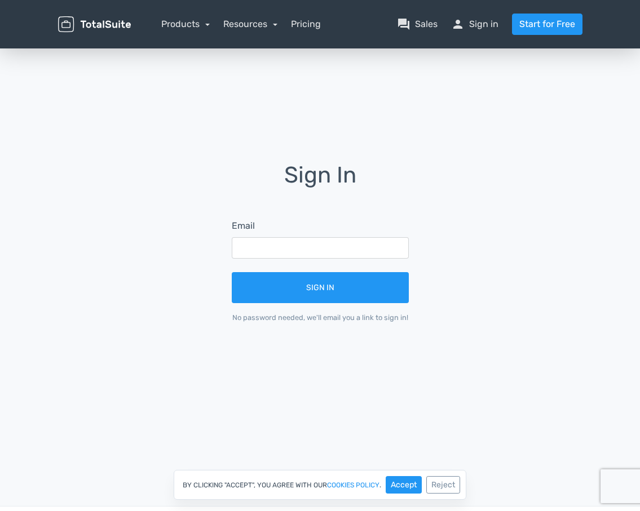 This screenshot has height=511, width=640. What do you see at coordinates (458, 24) in the screenshot?
I see `span: person` at bounding box center [458, 24].